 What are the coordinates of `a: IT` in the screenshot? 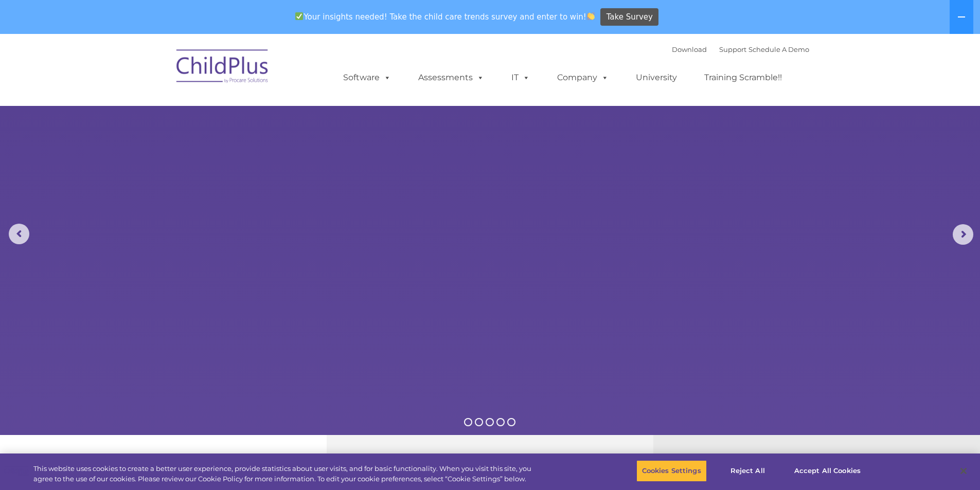 It's located at (521, 78).